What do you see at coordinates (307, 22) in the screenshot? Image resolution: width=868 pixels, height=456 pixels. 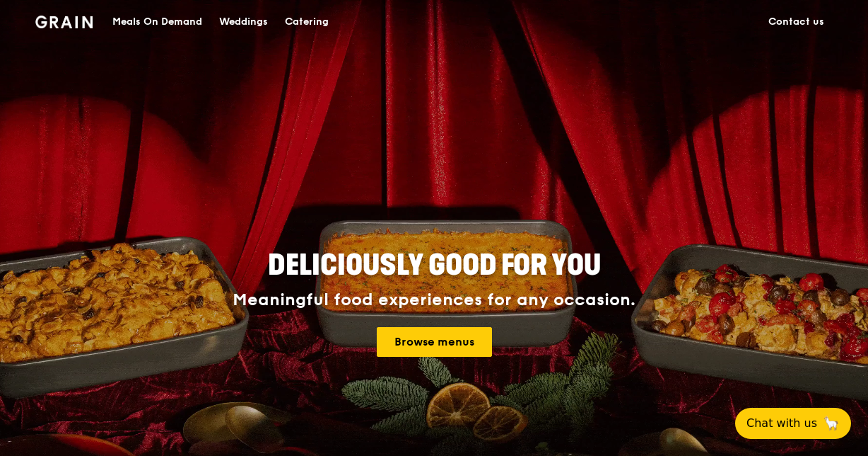 I see `div: Catering` at bounding box center [307, 22].